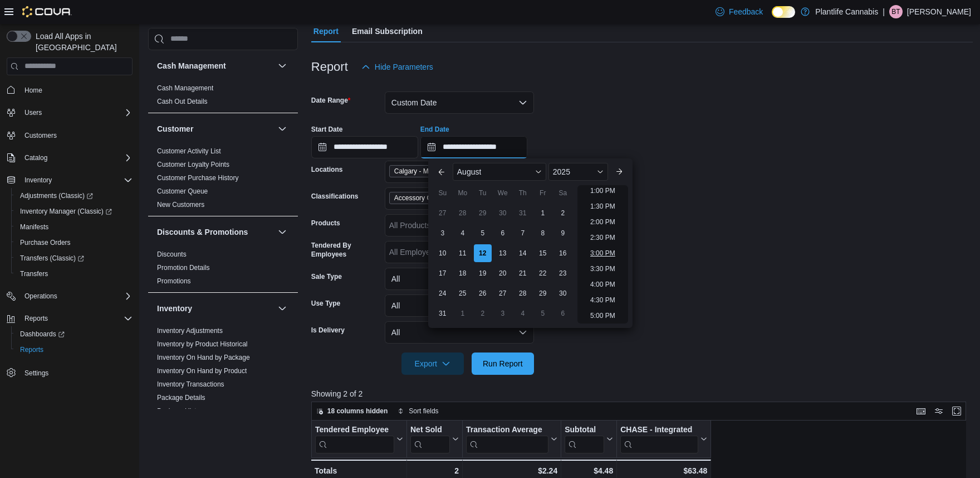 The image size is (980, 478). Describe the element at coordinates (483, 233) in the screenshot. I see `div: day-5` at that location.